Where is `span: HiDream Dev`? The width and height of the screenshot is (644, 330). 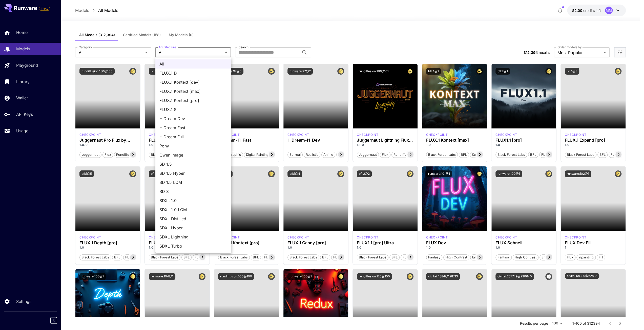
span: HiDream Dev is located at coordinates (193, 119).